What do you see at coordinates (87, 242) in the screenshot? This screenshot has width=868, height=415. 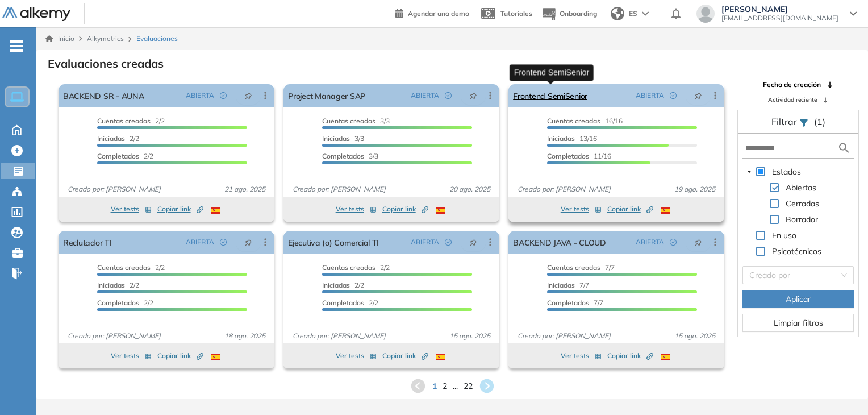 I see `a: Reclutador TI` at bounding box center [87, 242].